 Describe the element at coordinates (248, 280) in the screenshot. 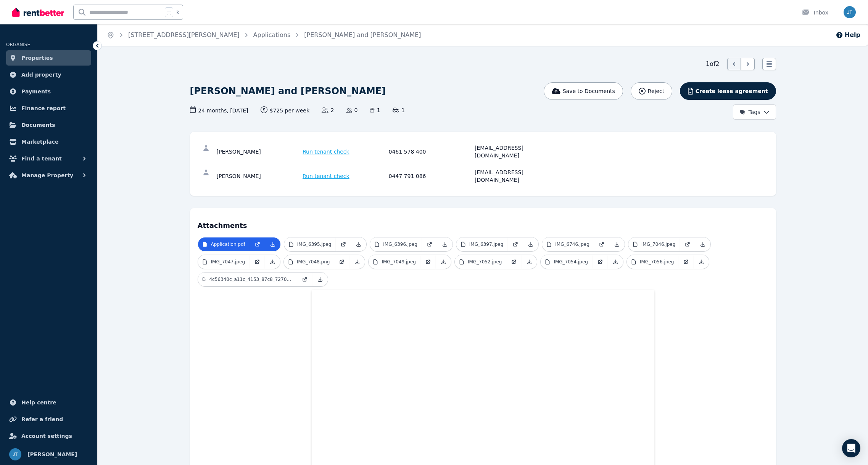

I see `a: 4c56340c_a11c_4153_87c8_7270b11c3ec8.jpeg` at that location.